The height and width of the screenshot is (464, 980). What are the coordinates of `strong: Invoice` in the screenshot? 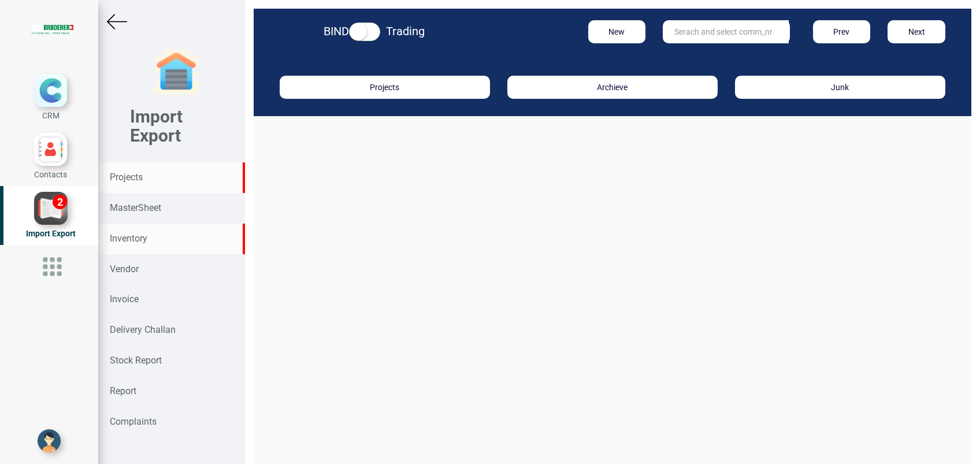 It's located at (124, 299).